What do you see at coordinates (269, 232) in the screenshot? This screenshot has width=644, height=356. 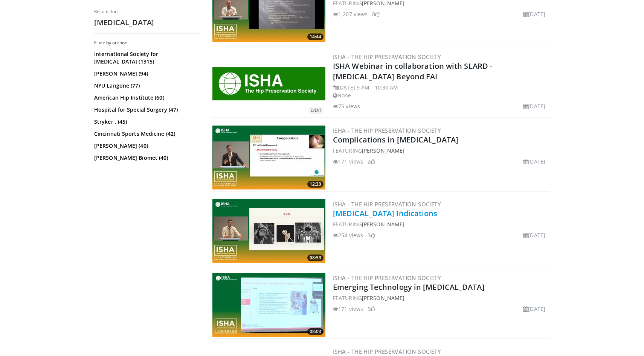 I see `img: a1e5d161-4069-43d8-a579-8134dab80f2e.300x170_q85_crop-smart_upscale.jpg` at bounding box center [269, 232].